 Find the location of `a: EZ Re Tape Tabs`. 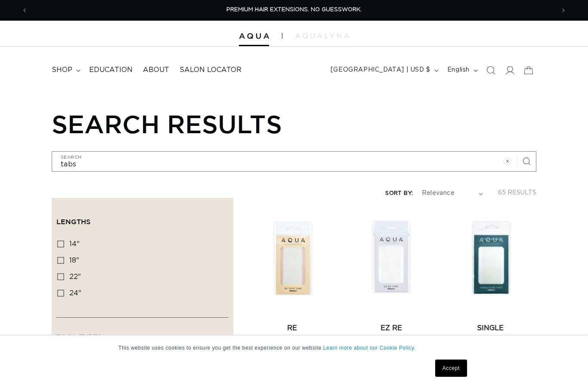

a: EZ Re Tape Tabs is located at coordinates (391, 333).